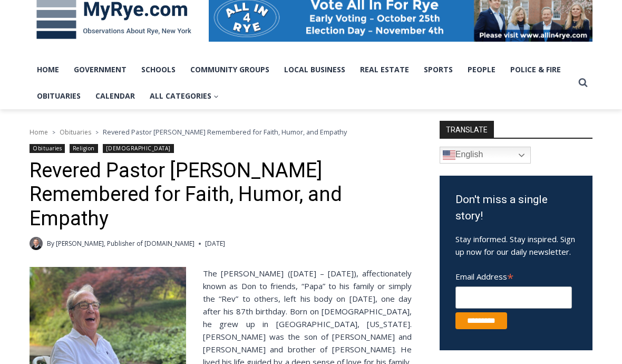 This screenshot has width=622, height=364. I want to click on button: View Search Form, so click(583, 83).